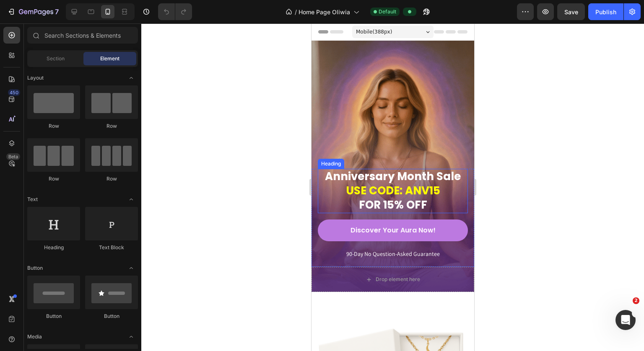 This screenshot has height=351, width=644. I want to click on span: Layout, so click(35, 78).